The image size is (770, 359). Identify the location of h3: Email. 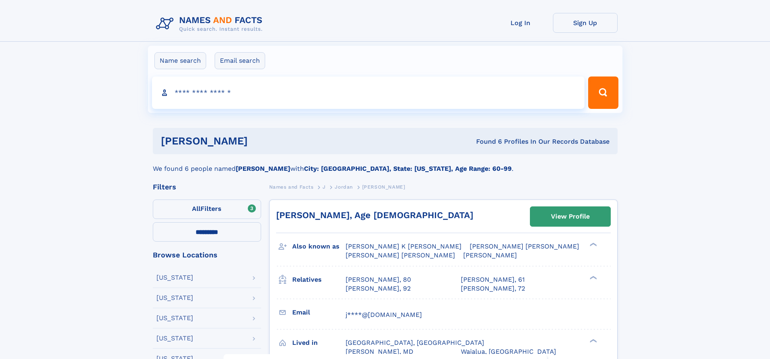
(319, 312).